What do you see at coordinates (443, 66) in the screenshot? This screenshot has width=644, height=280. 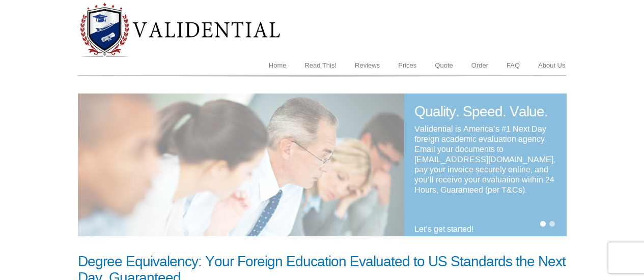 I see `a: Quote` at bounding box center [443, 66].